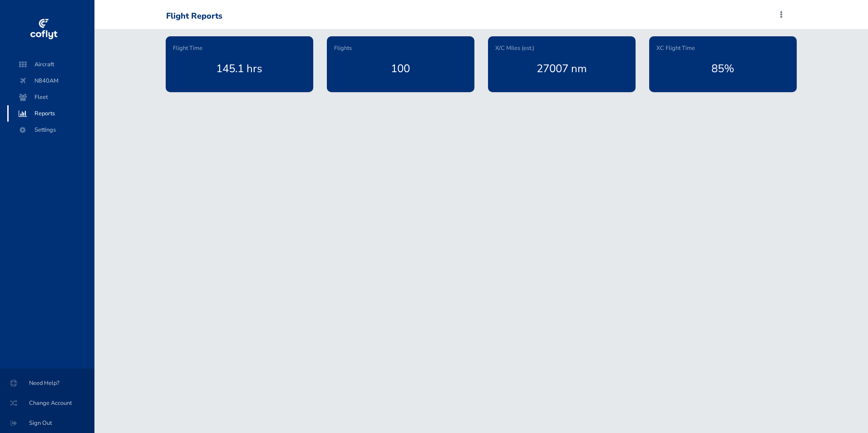 This screenshot has height=433, width=868. What do you see at coordinates (44, 30) in the screenshot?
I see `img: coflyt logo` at bounding box center [44, 30].